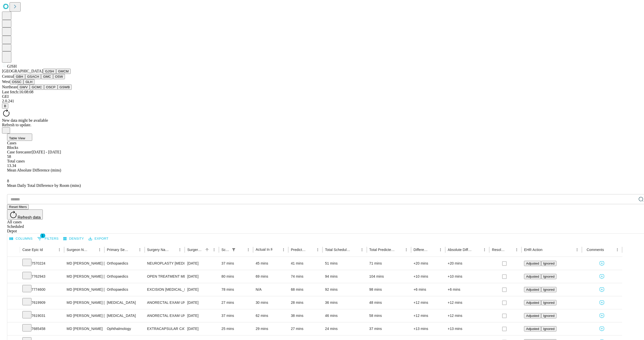  I want to click on div: 74 mins, so click(306, 277).